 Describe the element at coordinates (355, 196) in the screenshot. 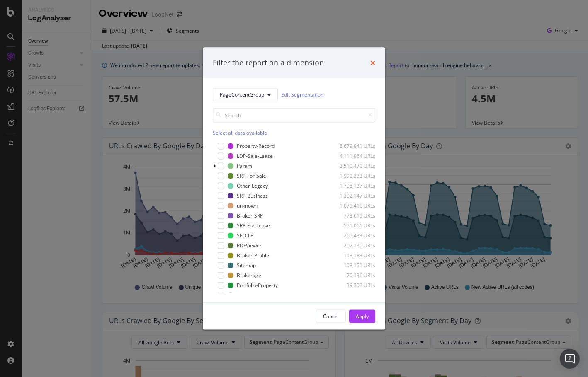

I see `div: 1,302,147 URLs` at that location.